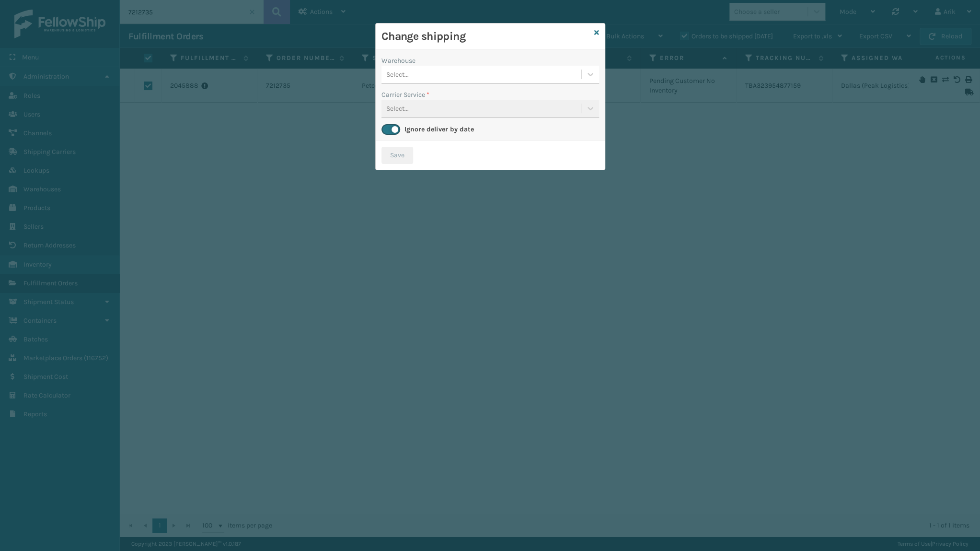 Image resolution: width=980 pixels, height=551 pixels. I want to click on button: Save, so click(397, 155).